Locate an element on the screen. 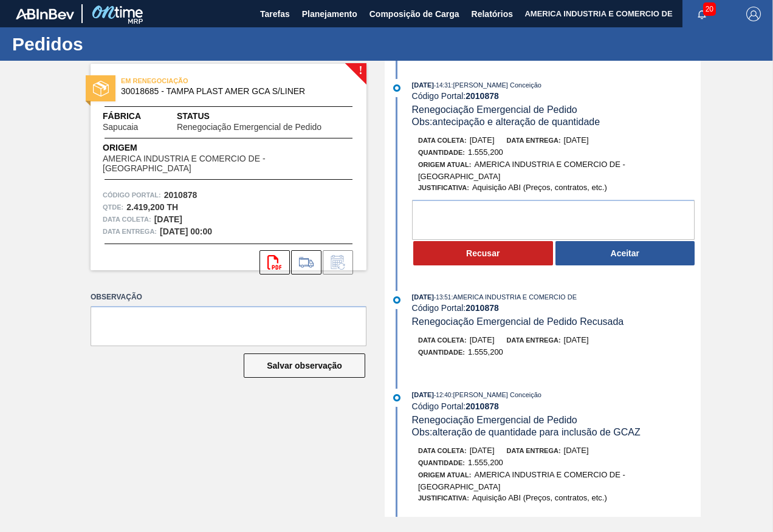 The width and height of the screenshot is (773, 532). span: Obs: alteração de quantidade para inclusão de GCAZ is located at coordinates (526, 432).